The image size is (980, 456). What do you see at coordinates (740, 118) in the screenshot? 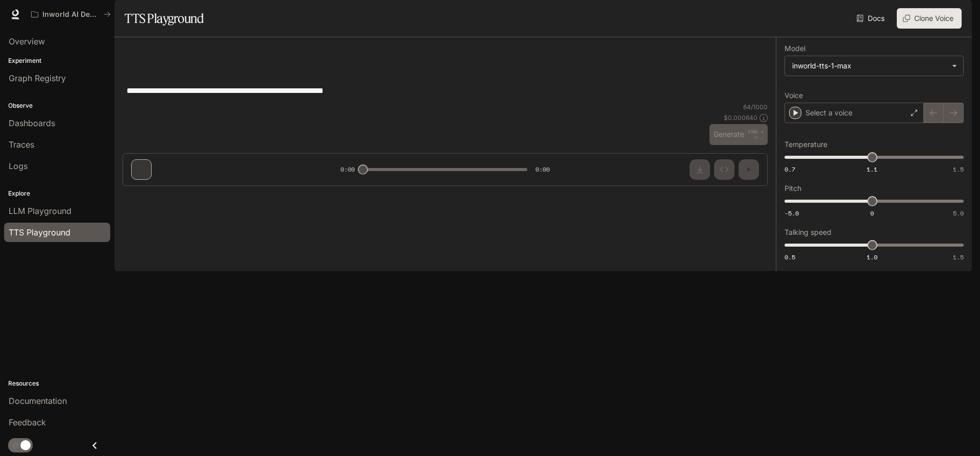
I see `p: $ 0.000640` at bounding box center [740, 118].